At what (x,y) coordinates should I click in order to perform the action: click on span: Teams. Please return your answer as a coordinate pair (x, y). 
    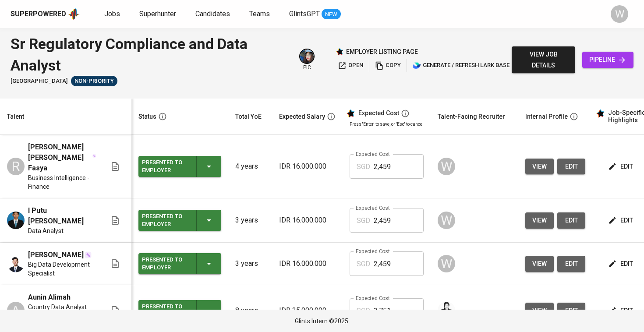
    Looking at the image, I should click on (259, 14).